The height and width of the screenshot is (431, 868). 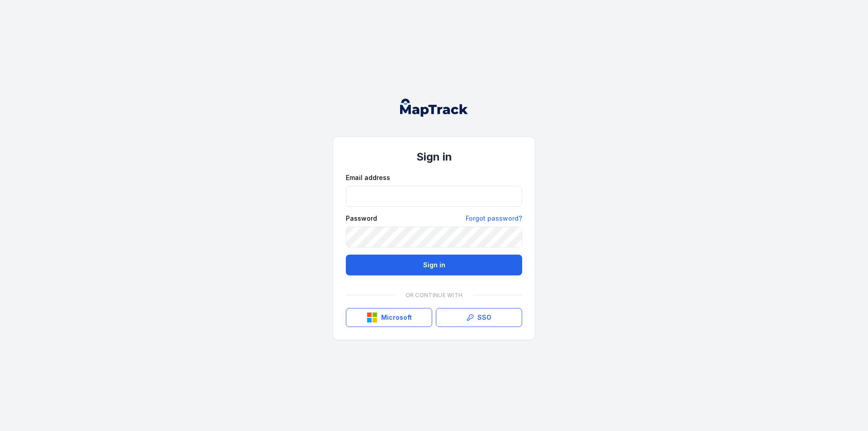 I want to click on nav: Global, so click(x=434, y=108).